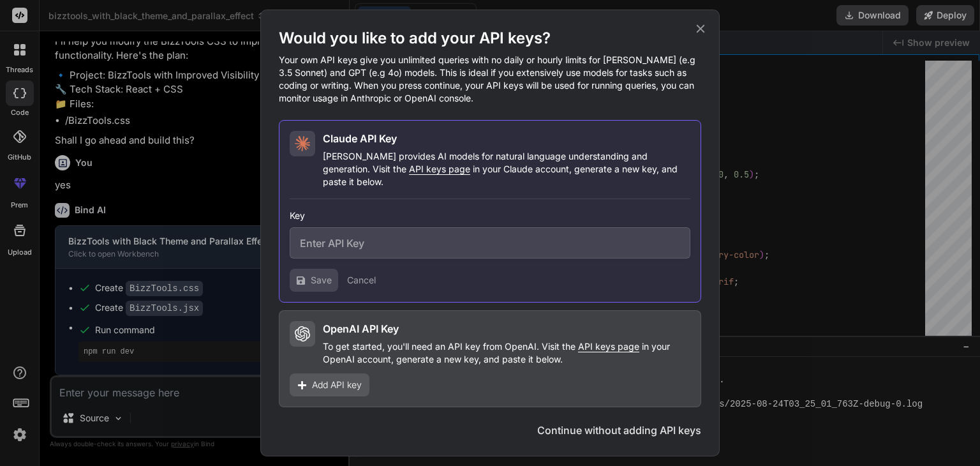 The image size is (980, 466). I want to click on span: Add API key, so click(337, 385).